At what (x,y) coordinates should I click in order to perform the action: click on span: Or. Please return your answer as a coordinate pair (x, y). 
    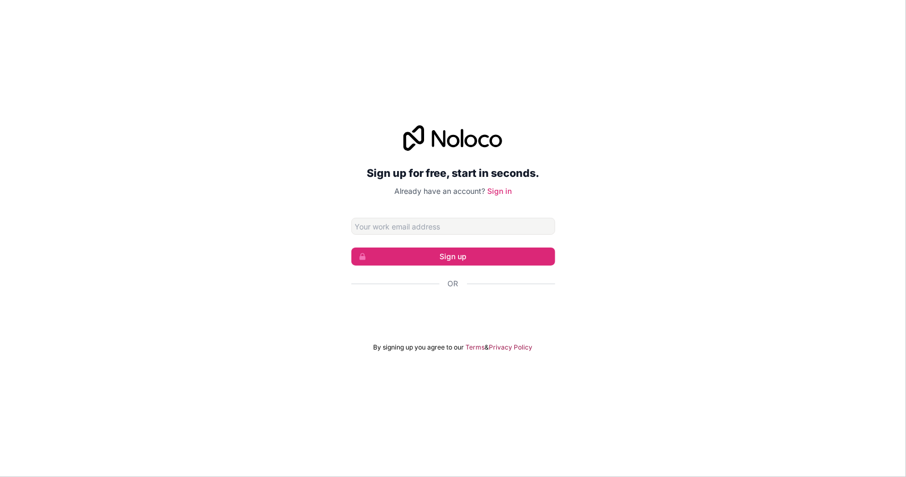
    Looking at the image, I should click on (453, 283).